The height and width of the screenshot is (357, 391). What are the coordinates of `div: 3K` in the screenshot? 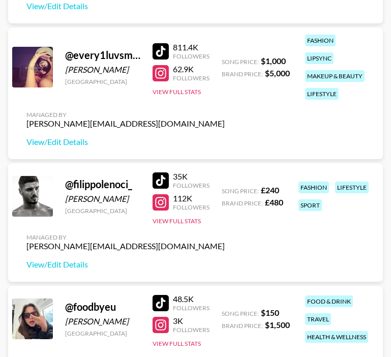 It's located at (191, 321).